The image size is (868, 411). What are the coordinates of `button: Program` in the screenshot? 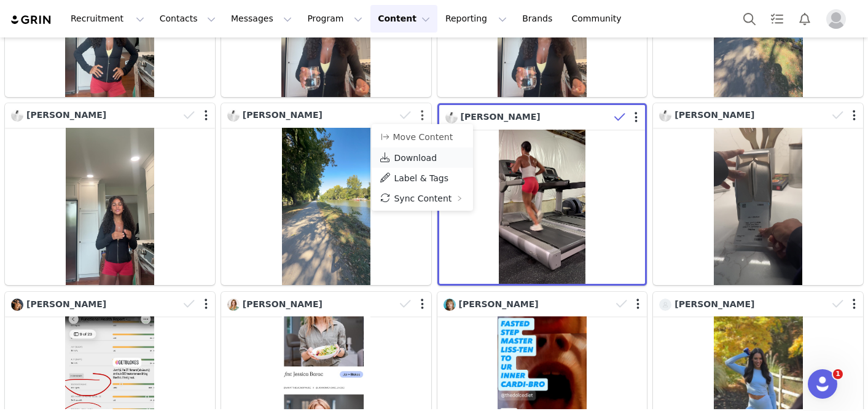 It's located at (335, 19).